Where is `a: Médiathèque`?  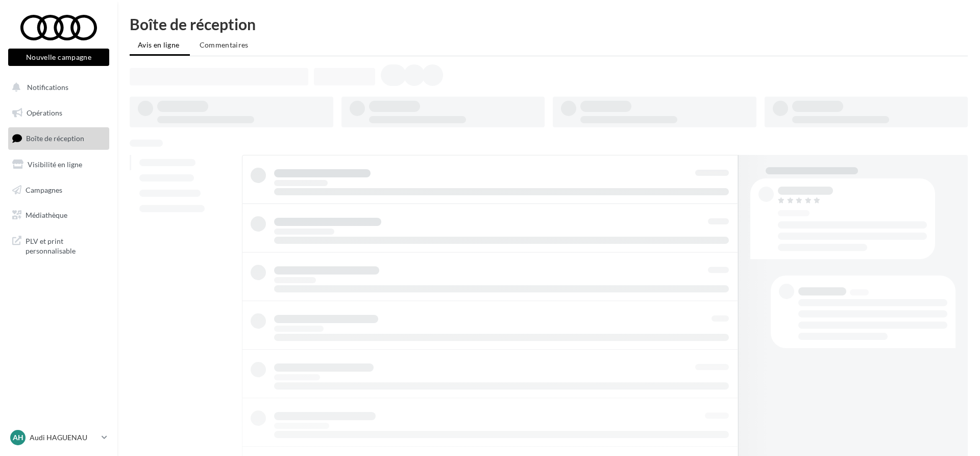 a: Médiathèque is located at coordinates (59, 215).